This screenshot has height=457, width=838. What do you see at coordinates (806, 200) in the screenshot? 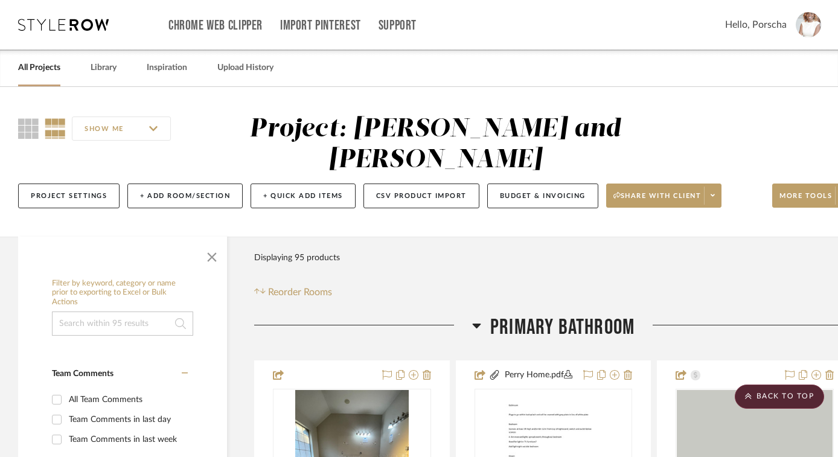
I see `span: More tools` at bounding box center [806, 200].